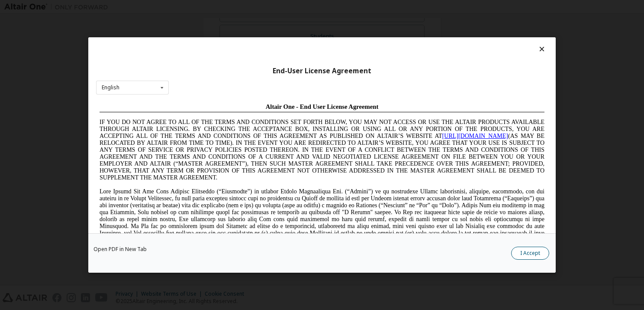  Describe the element at coordinates (530, 253) in the screenshot. I see `button: I Accept` at that location.